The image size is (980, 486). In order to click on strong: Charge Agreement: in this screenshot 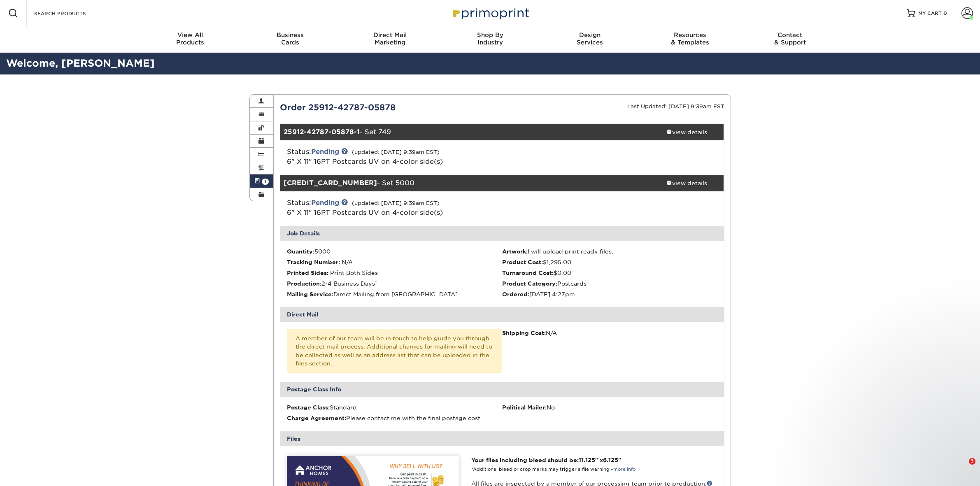, I will do `click(317, 418)`.